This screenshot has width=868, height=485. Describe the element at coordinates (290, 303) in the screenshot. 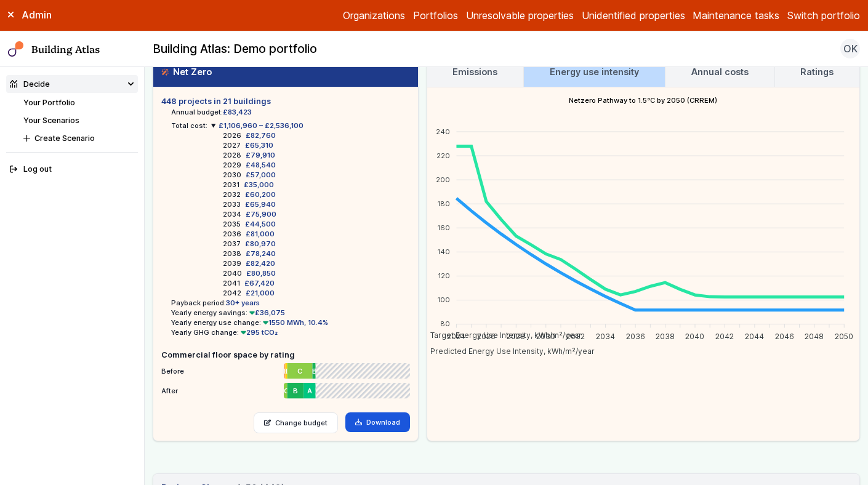

I see `li: Payback period:` at that location.